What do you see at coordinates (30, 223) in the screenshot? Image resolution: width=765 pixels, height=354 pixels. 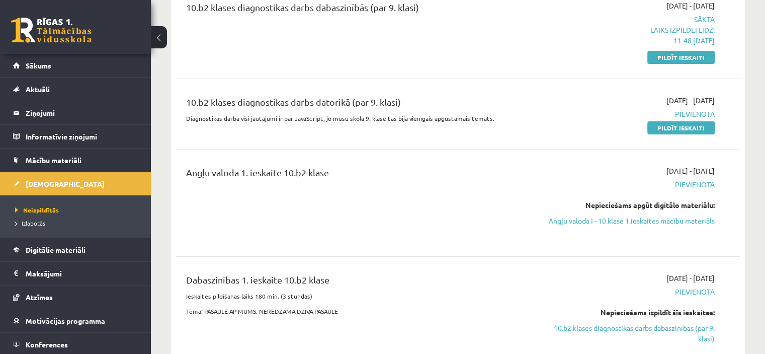 I see `span: Izlabotās` at bounding box center [30, 223].